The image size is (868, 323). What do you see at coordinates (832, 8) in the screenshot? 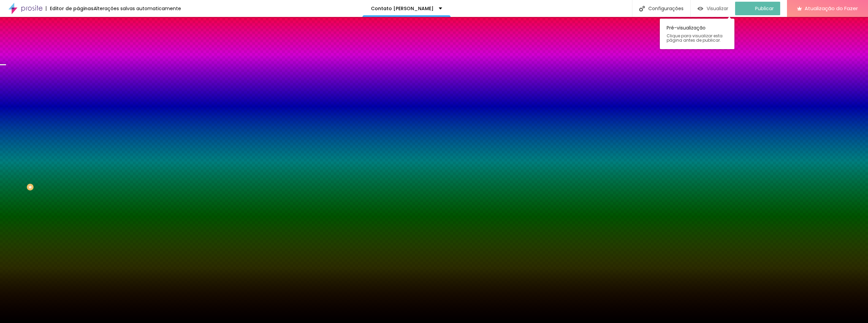
I see `font: Atualização do Fazer` at bounding box center [832, 8].